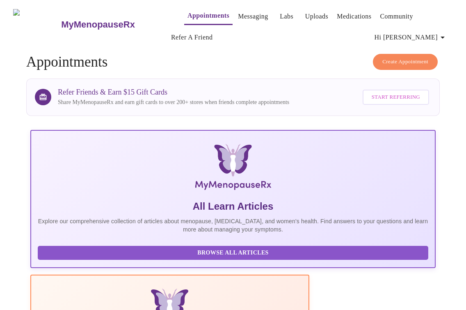 The width and height of the screenshot is (466, 310). What do you see at coordinates (233, 62) in the screenshot?
I see `h4: Appointments` at bounding box center [233, 62].